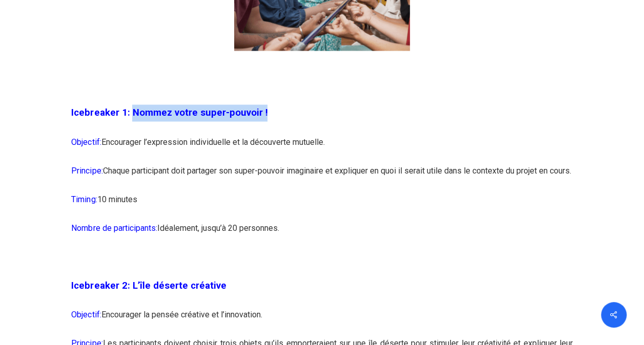 This screenshot has width=644, height=345. Describe the element at coordinates (322, 321) in the screenshot. I see `p: Encourager la pensée créative et l’innovation.` at that location.